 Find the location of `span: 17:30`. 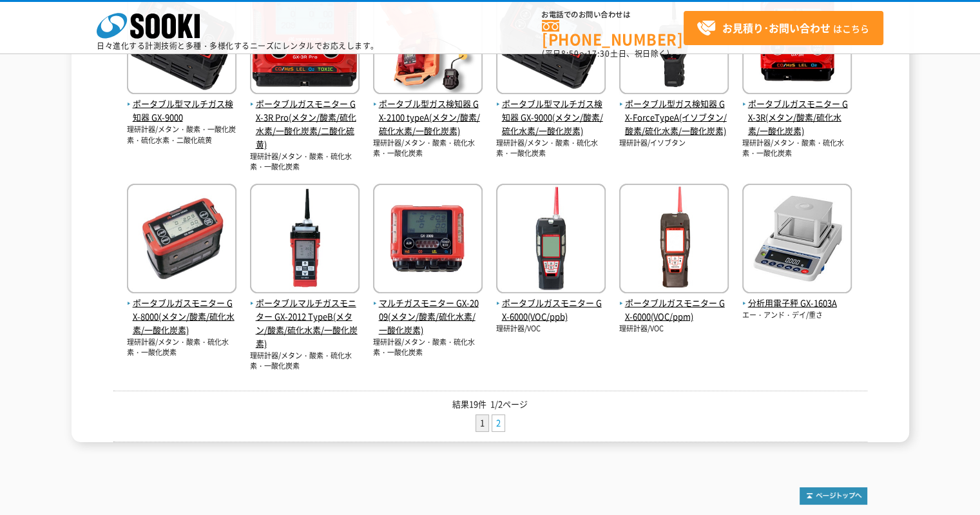

span: 17:30 is located at coordinates (598, 54).